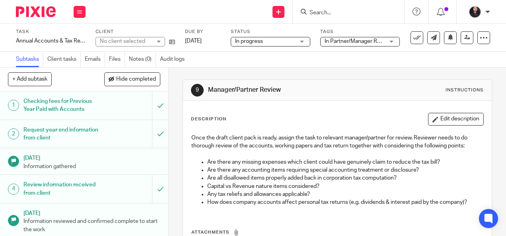  I want to click on div: Annual Accounts &amp; Tax Return, so click(50, 41).